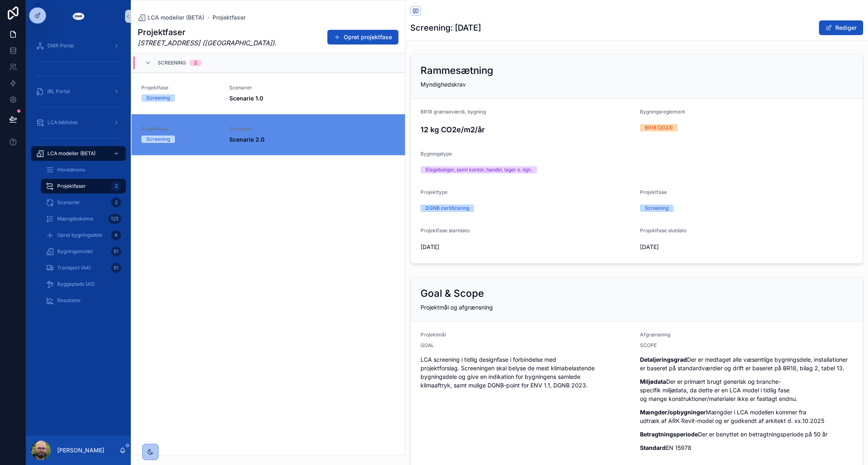  Describe the element at coordinates (76, 284) in the screenshot. I see `span: Byggeplads (A5)` at that location.